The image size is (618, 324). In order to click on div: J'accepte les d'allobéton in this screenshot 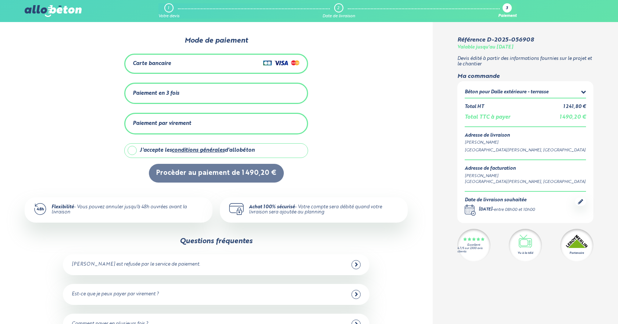, I will do `click(197, 150)`.